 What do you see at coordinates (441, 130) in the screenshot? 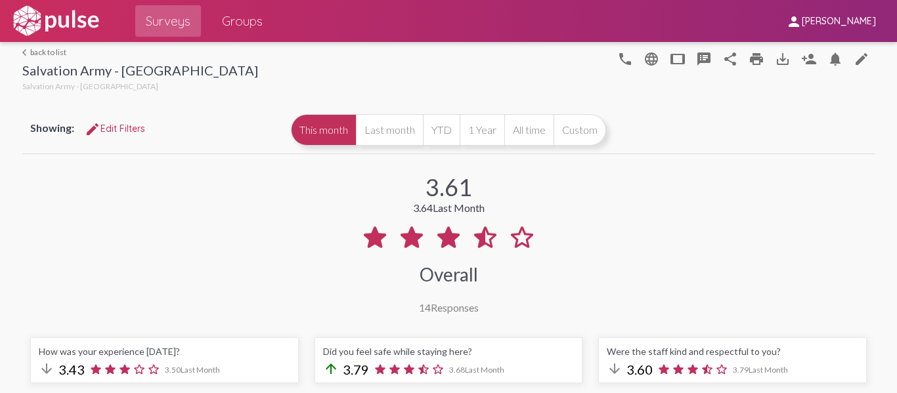
I see `button: YTD` at bounding box center [441, 130].